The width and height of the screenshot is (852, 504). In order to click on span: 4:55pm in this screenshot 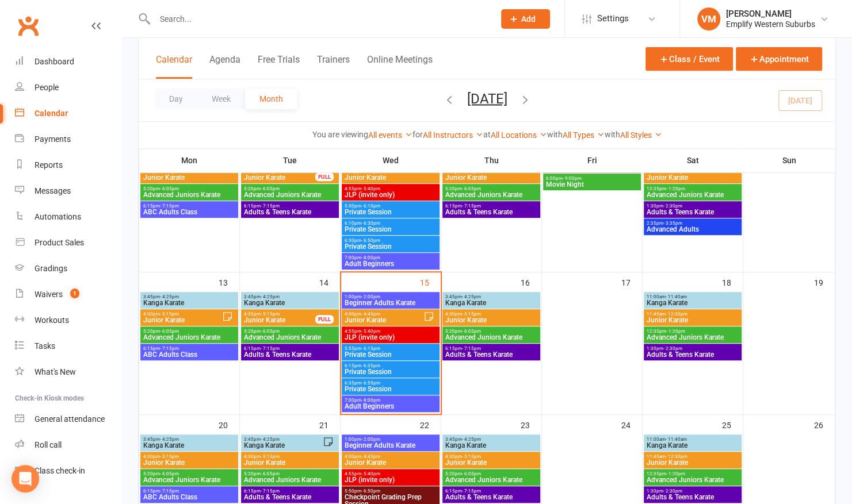, I will do `click(390, 473)`.